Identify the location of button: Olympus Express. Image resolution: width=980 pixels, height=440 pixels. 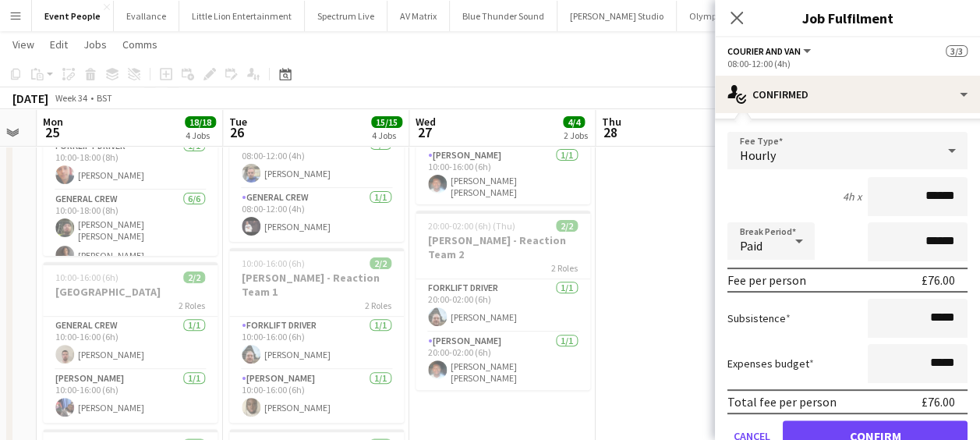
(723, 15).